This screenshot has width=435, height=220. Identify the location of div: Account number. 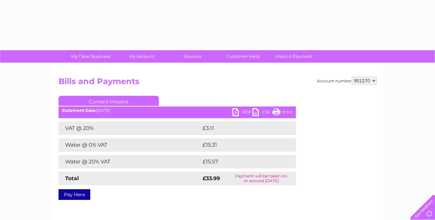
(347, 81).